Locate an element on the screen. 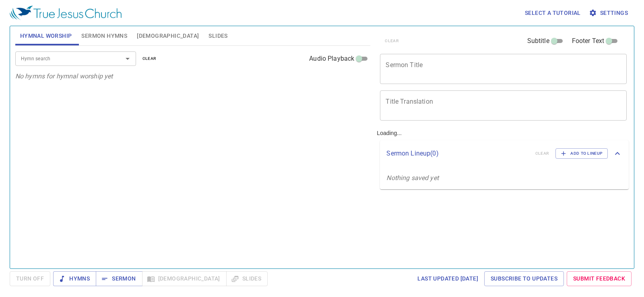 The image size is (644, 297). span: Subscribe to Updates is located at coordinates (524, 279).